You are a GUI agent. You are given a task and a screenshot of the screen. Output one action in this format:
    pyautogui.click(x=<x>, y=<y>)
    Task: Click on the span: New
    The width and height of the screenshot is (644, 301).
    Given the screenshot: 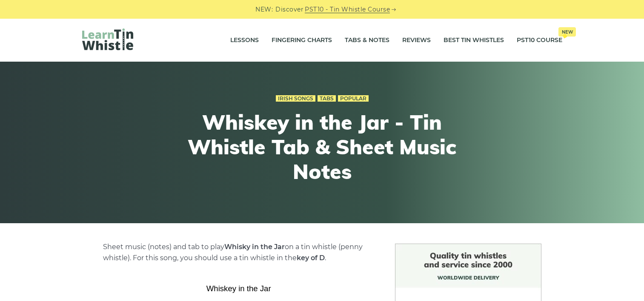 What is the action you would take?
    pyautogui.click(x=567, y=32)
    